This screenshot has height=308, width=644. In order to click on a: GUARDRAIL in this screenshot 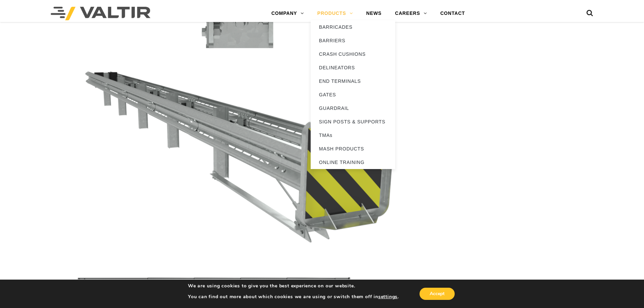, I will do `click(353, 108)`.